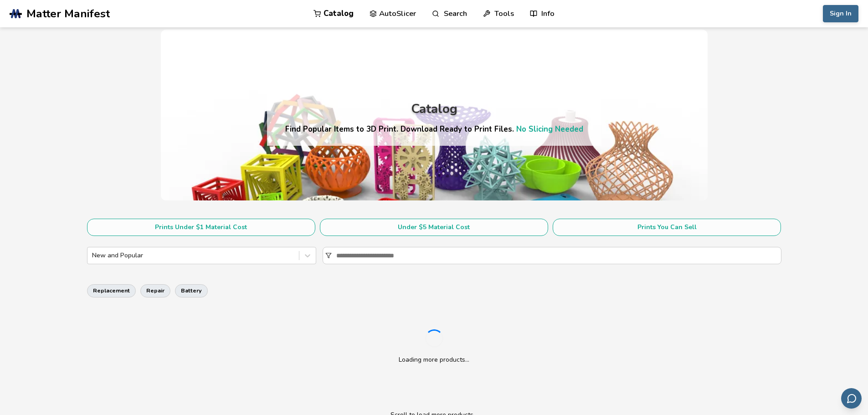  I want to click on button: Under $5 Material Cost, so click(434, 227).